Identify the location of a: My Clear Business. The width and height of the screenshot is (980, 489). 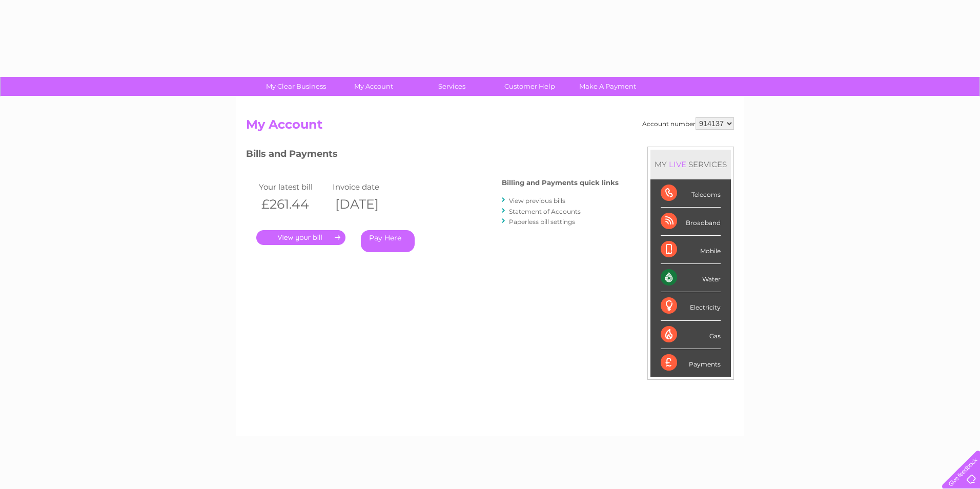
(296, 86).